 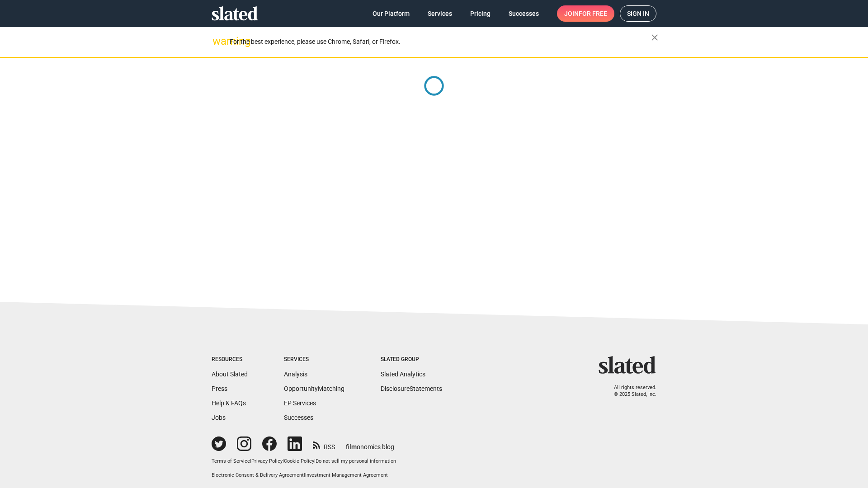 I want to click on span: Sign in, so click(x=638, y=14).